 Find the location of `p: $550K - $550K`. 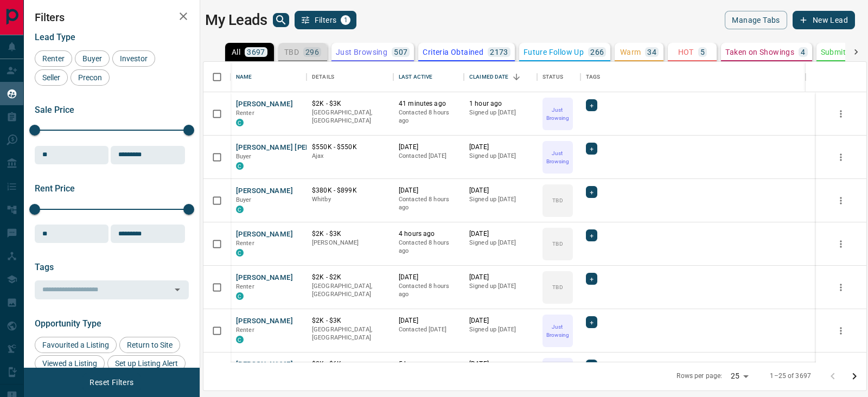

p: $550K - $550K is located at coordinates (350, 147).